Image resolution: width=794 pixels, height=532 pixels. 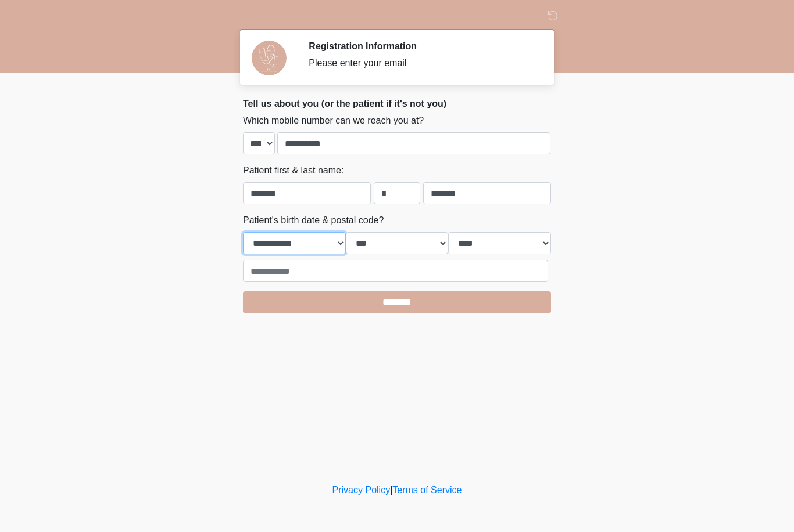 What do you see at coordinates (421, 46) in the screenshot?
I see `h2: Registration Information` at bounding box center [421, 46].